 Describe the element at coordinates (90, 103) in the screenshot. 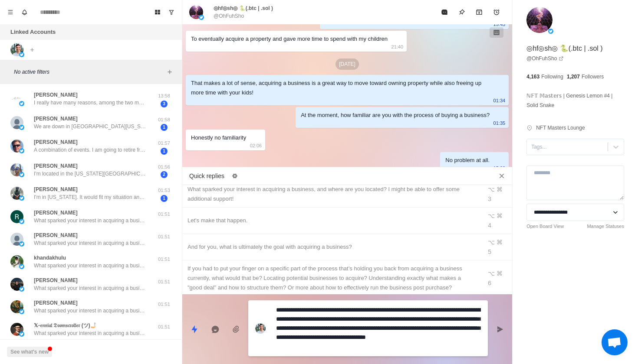

I see `p: I really have many reasons, among the two most important ones being that I recently became a fath...` at that location.